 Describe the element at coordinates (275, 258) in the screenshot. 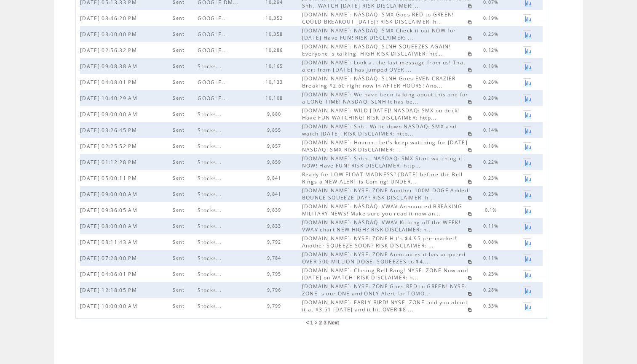

I see `span: 9,784` at that location.